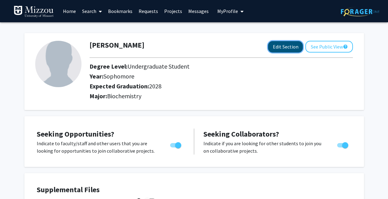 Image resolution: width=388 pixels, height=199 pixels. Describe the element at coordinates (207, 66) in the screenshot. I see `h2: Degree Level:` at that location.